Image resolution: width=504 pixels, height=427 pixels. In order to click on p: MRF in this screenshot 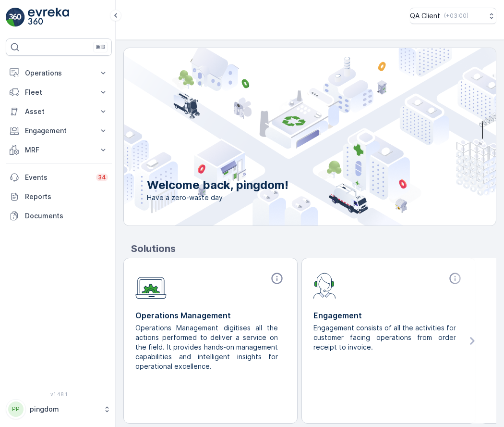, I will do `click(59, 150)`.